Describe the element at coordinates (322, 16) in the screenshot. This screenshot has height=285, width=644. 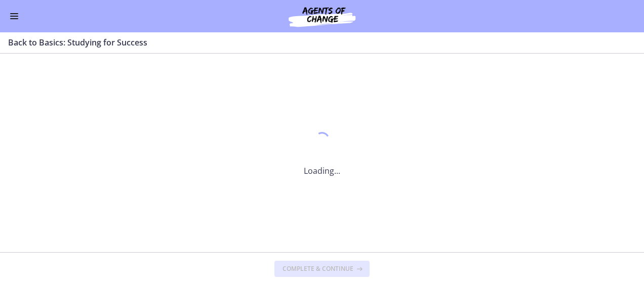
I see `img: Agents of Change` at that location.